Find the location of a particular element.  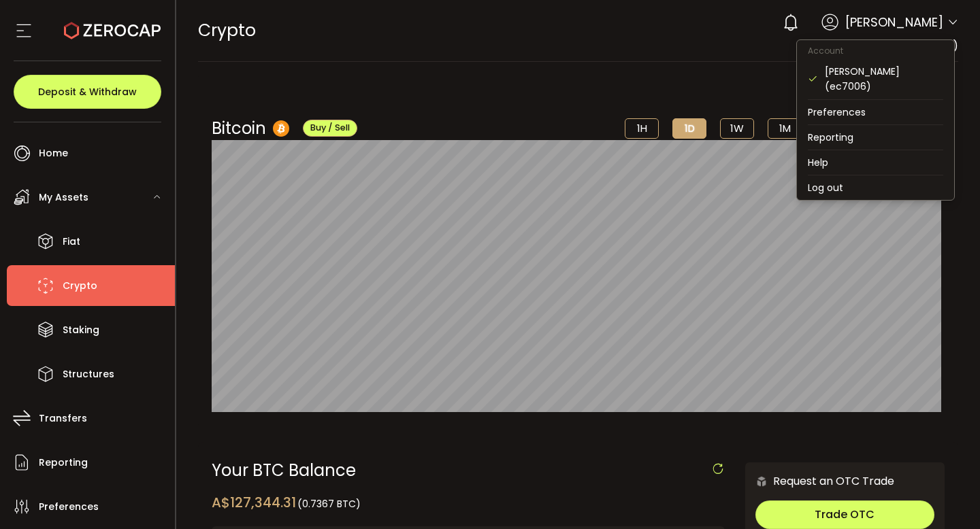

li: 1H is located at coordinates (642, 129).